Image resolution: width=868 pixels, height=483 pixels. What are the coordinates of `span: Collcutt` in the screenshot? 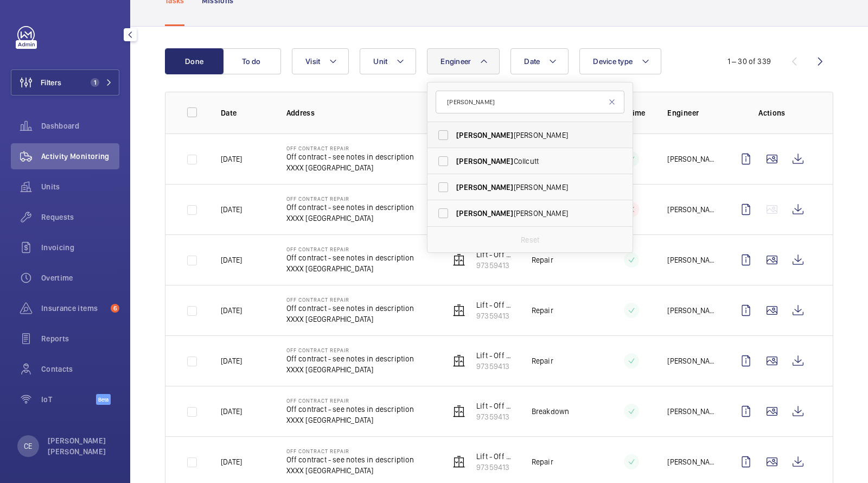 It's located at (530, 161).